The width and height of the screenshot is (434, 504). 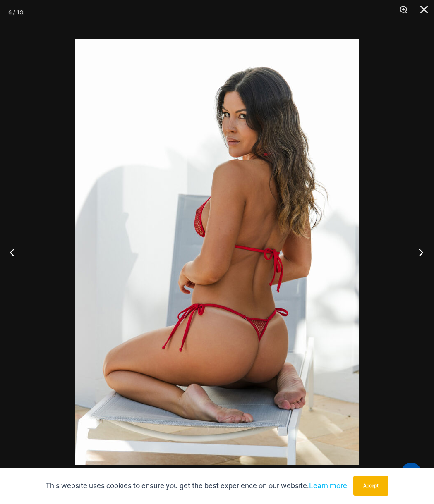 What do you see at coordinates (328, 485) in the screenshot?
I see `a: Learn more` at bounding box center [328, 485].